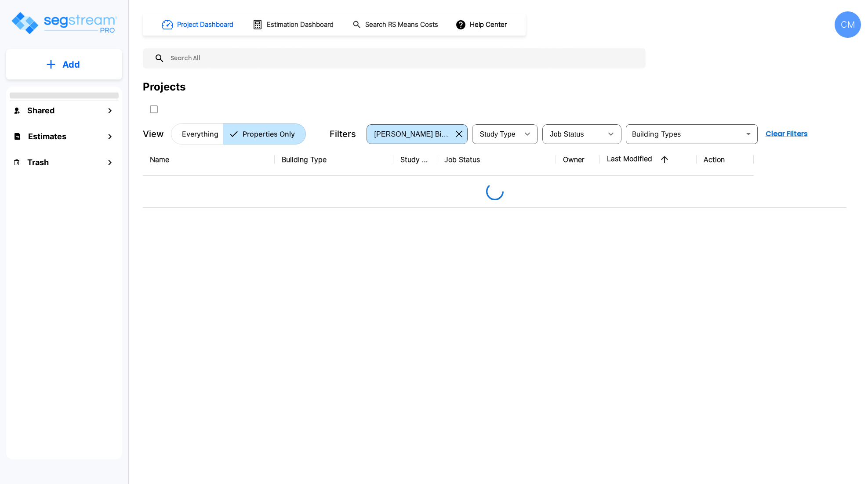  I want to click on span: Job Status, so click(567, 134).